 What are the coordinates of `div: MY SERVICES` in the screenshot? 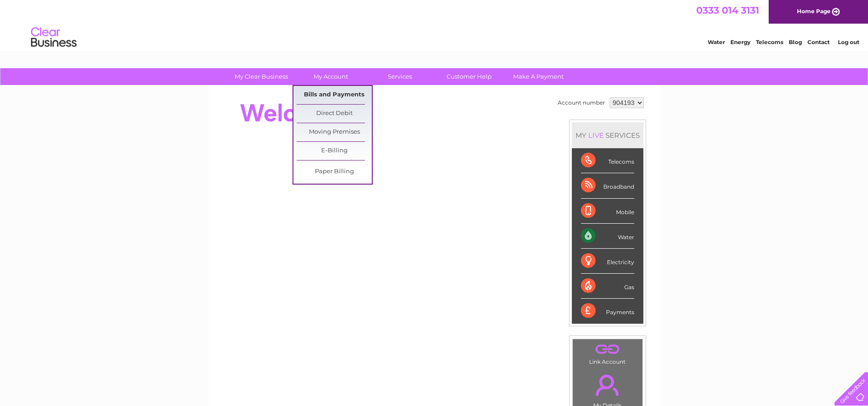 It's located at (608, 135).